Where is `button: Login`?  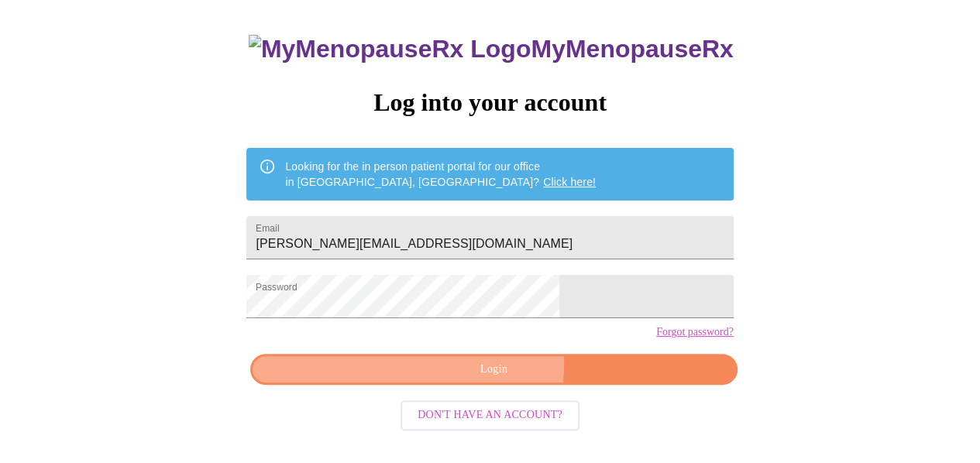 button: Login is located at coordinates (494, 370).